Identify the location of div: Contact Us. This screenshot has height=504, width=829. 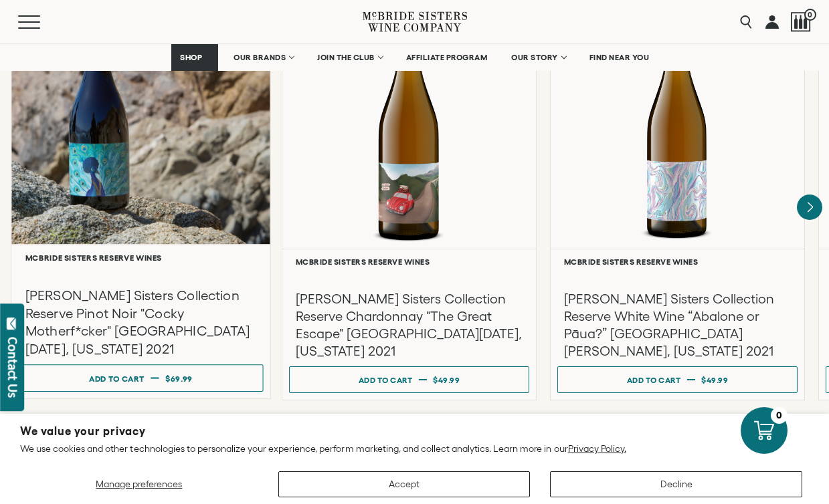
(13, 367).